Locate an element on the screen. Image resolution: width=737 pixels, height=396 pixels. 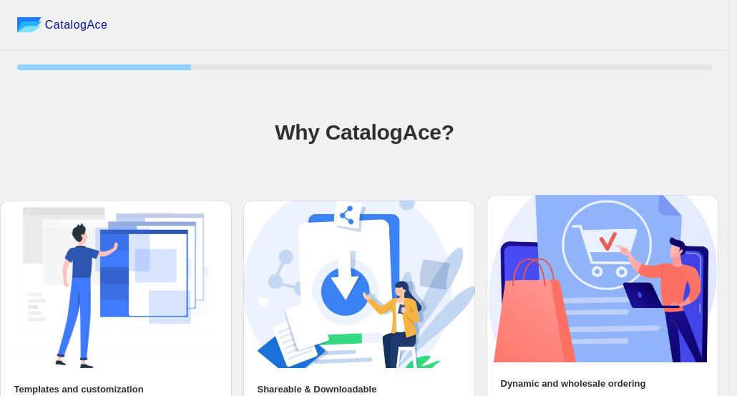
h2: Dynamic and wholesale ordering is located at coordinates (573, 383).